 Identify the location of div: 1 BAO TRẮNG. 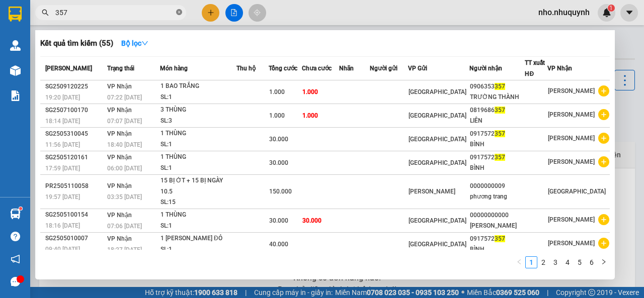
(198, 87).